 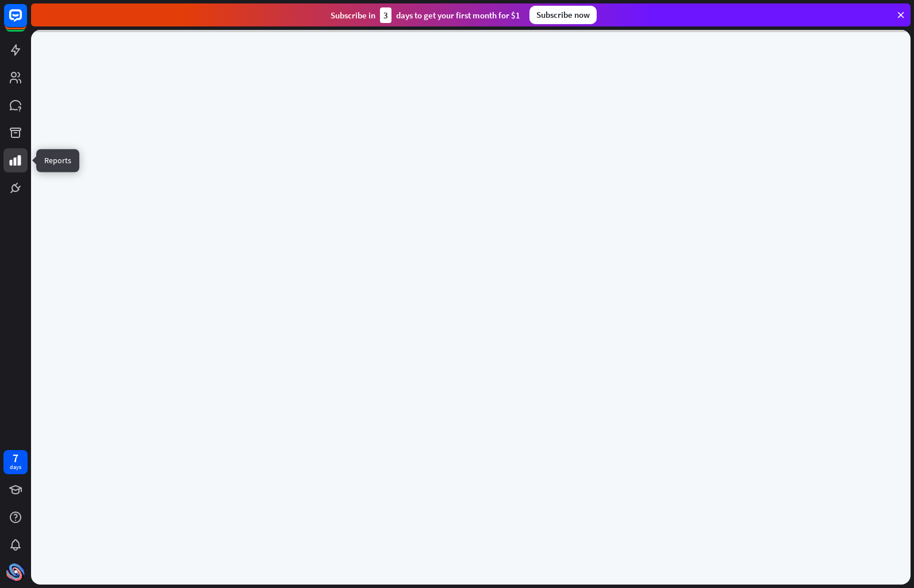 What do you see at coordinates (16, 467) in the screenshot?
I see `div: days` at bounding box center [16, 467].